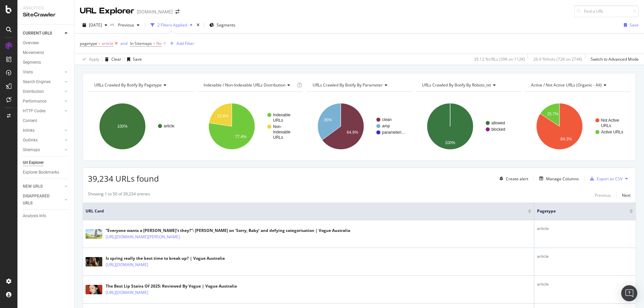 The height and width of the screenshot is (308, 644). What do you see at coordinates (46, 43) in the screenshot?
I see `a: Overview` at bounding box center [46, 43].